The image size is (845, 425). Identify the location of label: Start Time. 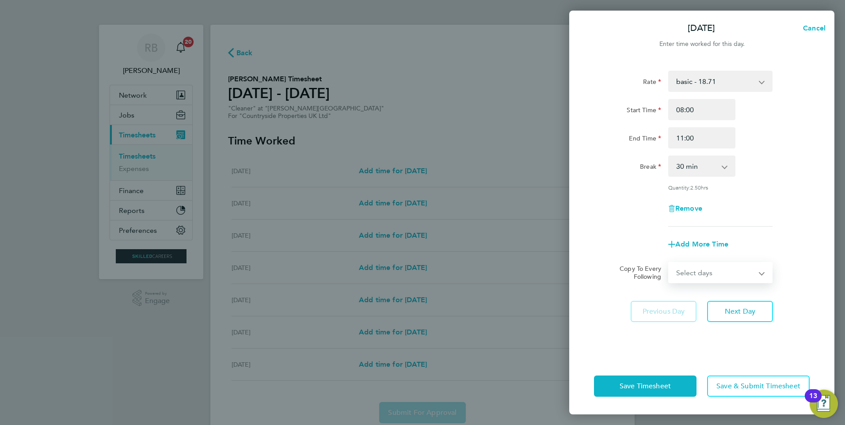
(644, 111).